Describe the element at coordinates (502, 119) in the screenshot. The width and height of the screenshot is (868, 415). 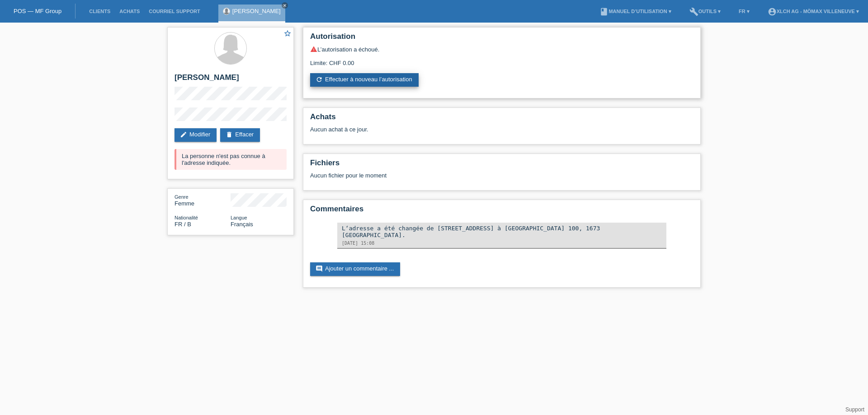
I see `h2: Achats` at that location.